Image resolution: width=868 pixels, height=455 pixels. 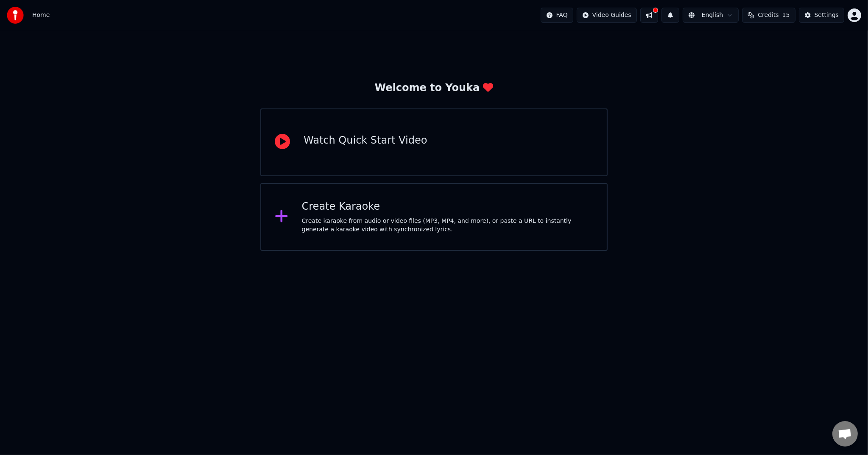 What do you see at coordinates (845, 434) in the screenshot?
I see `div: Open chat` at bounding box center [845, 434].